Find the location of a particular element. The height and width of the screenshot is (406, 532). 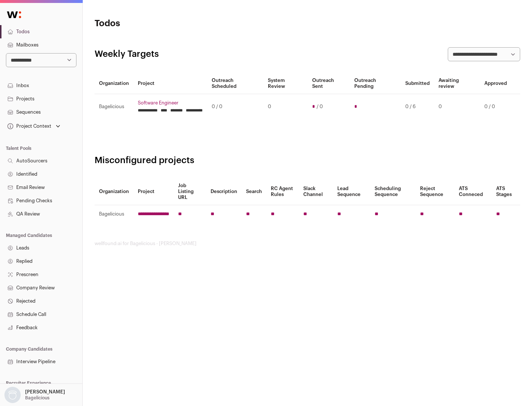

th: Lead Sequence is located at coordinates (352, 191).